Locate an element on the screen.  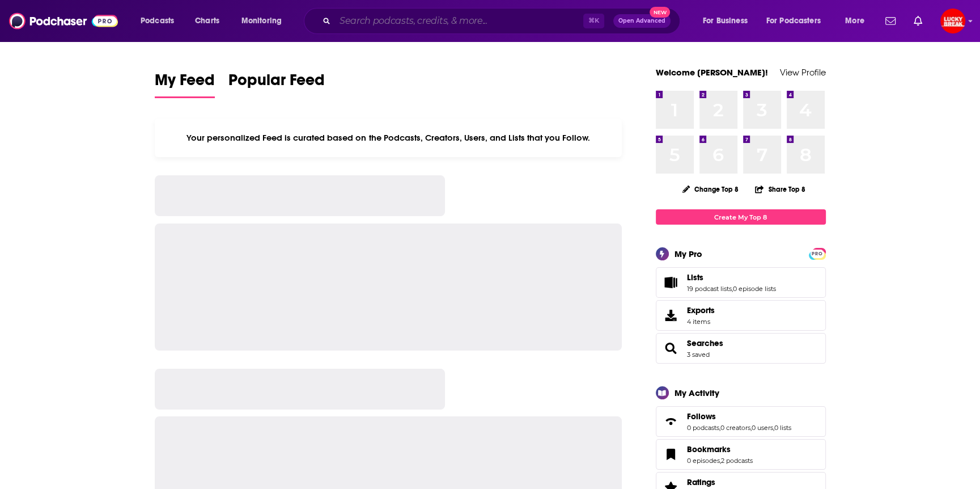
span: Popular Feed is located at coordinates (277, 83).